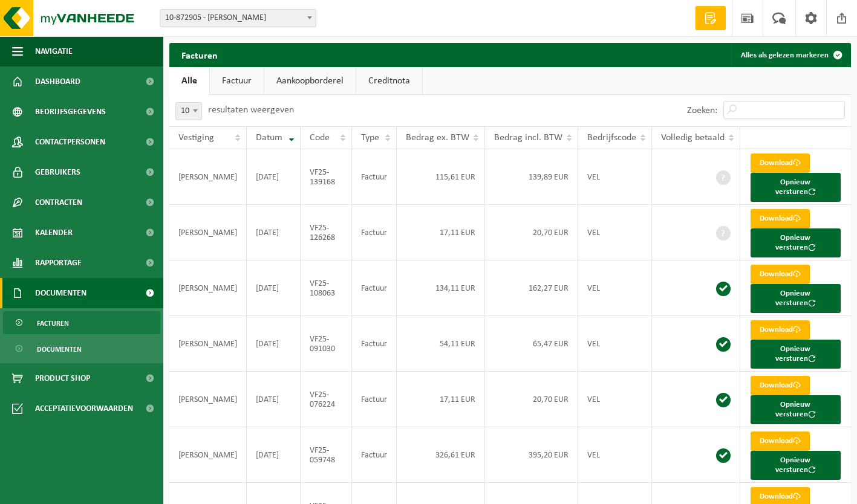  I want to click on span: Datum, so click(269, 138).